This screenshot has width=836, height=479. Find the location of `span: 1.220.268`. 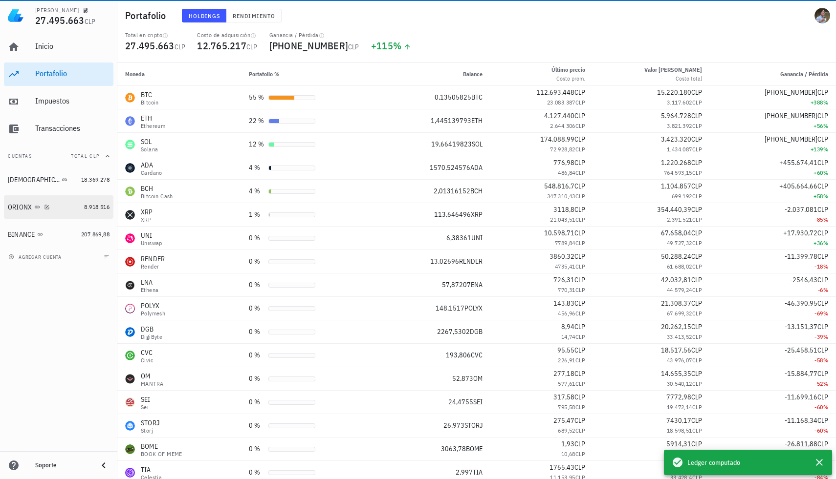

span: 1.220.268 is located at coordinates (676, 163).